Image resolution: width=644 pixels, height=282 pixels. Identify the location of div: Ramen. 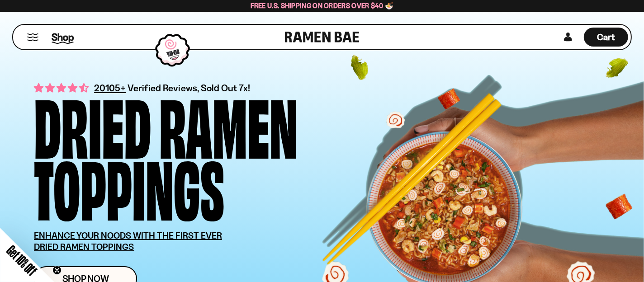
(228, 124).